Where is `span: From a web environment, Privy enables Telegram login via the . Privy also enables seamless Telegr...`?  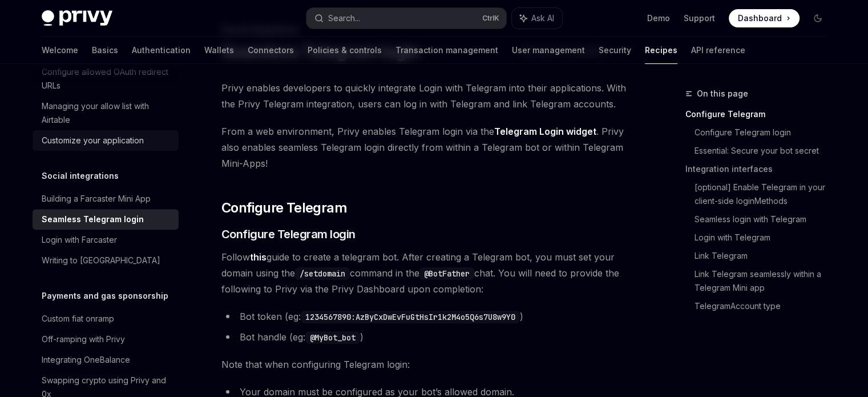 span: From a web environment, Privy enables Telegram login via the . Privy also enables seamless Telegr... is located at coordinates (427, 147).